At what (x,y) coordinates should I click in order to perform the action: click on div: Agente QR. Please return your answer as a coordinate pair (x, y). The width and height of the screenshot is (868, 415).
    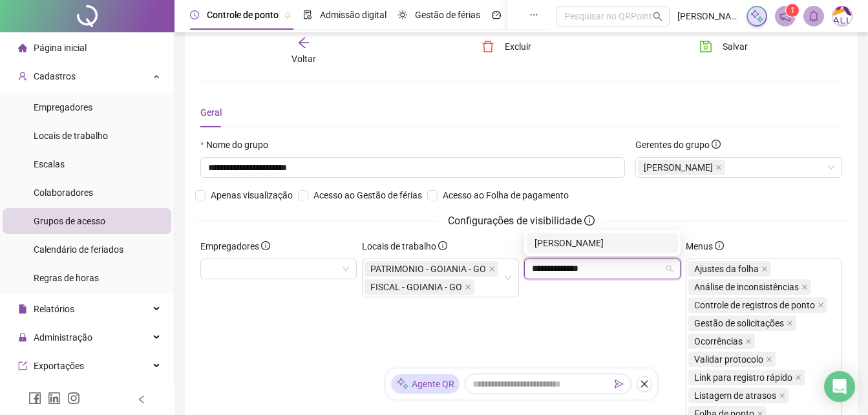
    Looking at the image, I should click on (426, 384).